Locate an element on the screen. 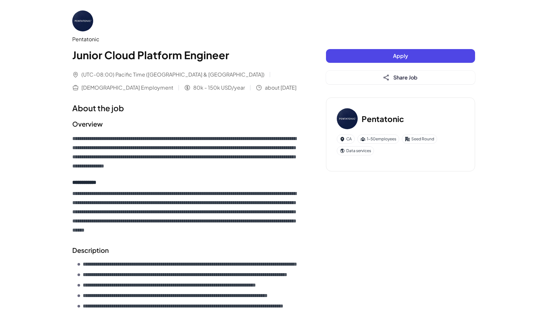 This screenshot has height=316, width=547. span: 80k - 150k USD/year is located at coordinates (219, 88).